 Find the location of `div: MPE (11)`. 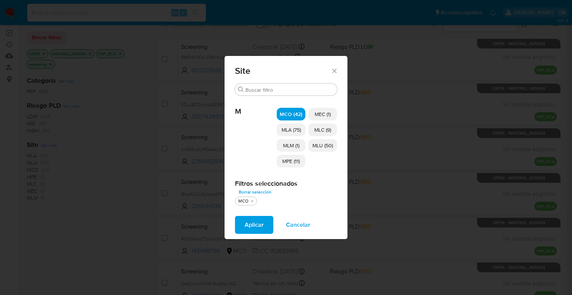

div: MPE (11) is located at coordinates (291, 161).